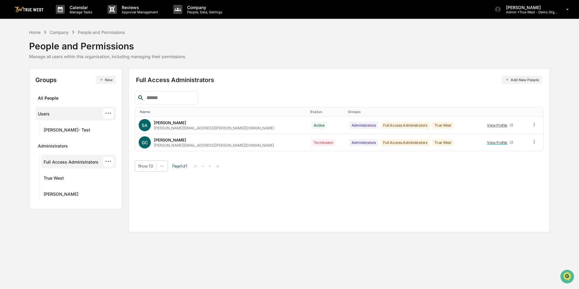  I want to click on span: Preclearance, so click(25, 79).